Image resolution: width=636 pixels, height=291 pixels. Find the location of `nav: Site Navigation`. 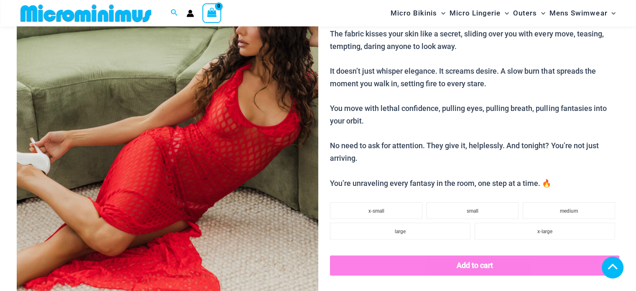

nav: Site Navigation is located at coordinates (503, 13).